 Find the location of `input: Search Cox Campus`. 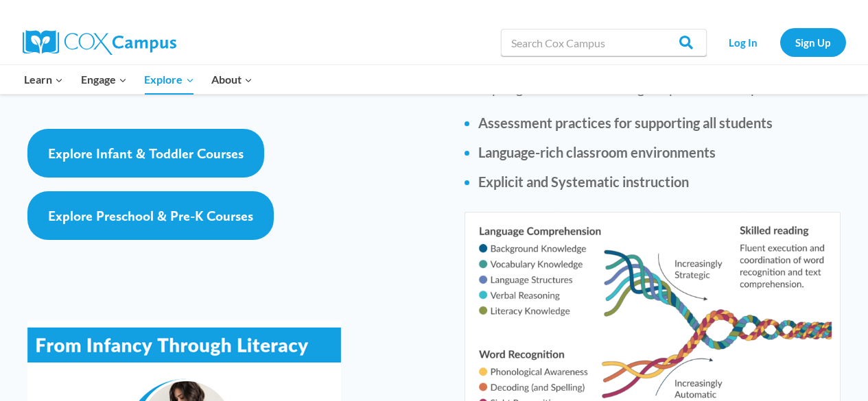

input: Search Cox Campus is located at coordinates (604, 42).